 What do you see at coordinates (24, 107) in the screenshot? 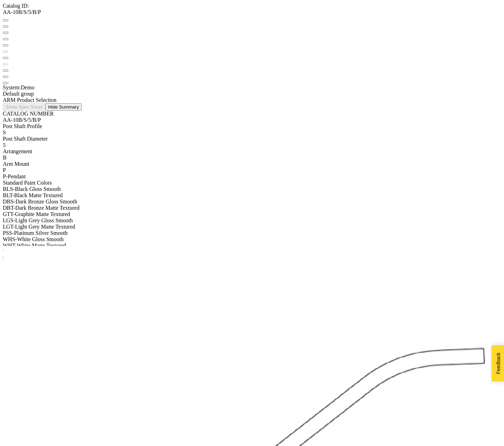
I see `button: Show Spec Sheet` at bounding box center [24, 107].